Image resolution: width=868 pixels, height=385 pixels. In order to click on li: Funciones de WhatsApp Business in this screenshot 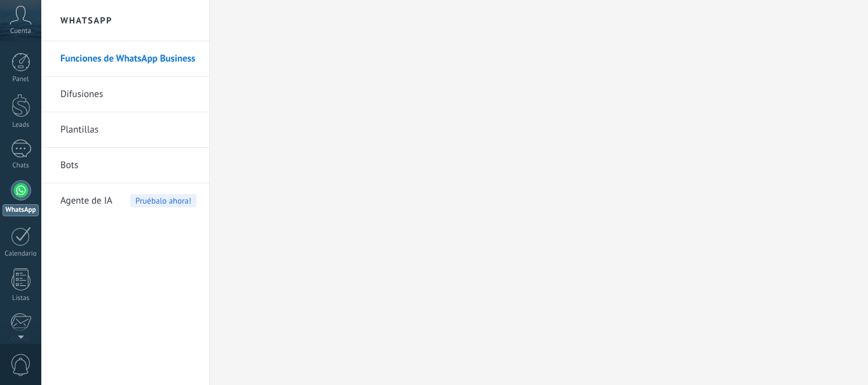, I will do `click(125, 59)`.